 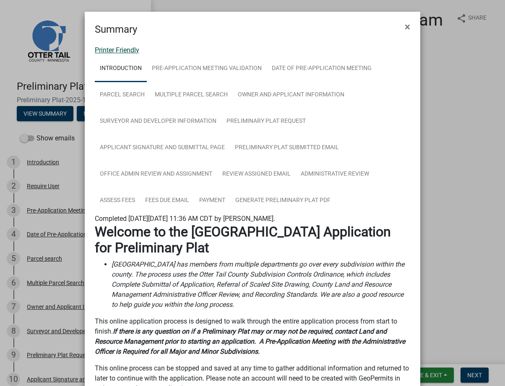 What do you see at coordinates (117, 201) in the screenshot?
I see `a: Assess Fees` at bounding box center [117, 201].